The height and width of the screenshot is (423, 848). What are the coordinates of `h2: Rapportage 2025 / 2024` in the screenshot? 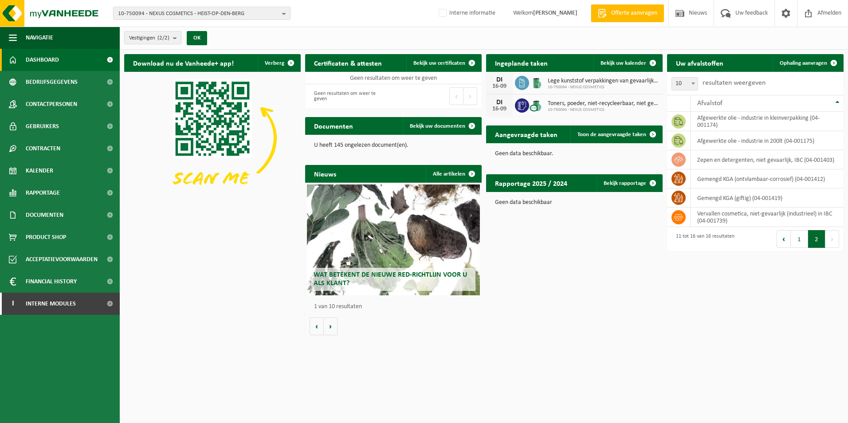 It's located at (531, 183).